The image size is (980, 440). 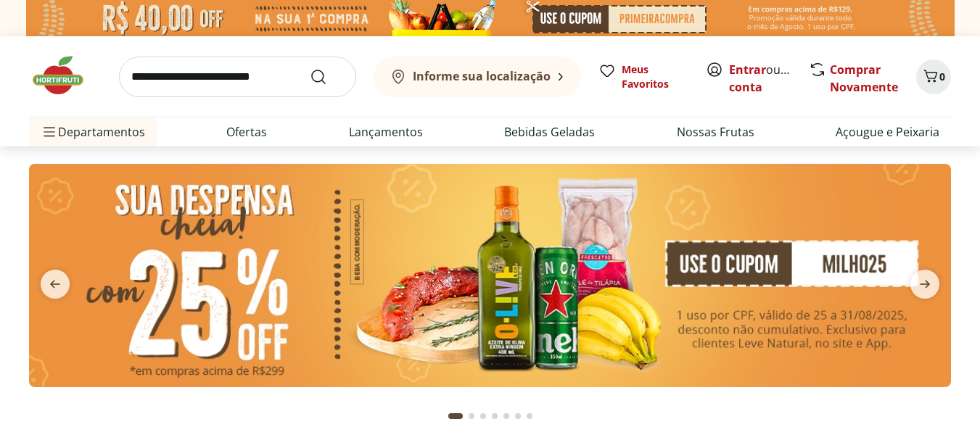 What do you see at coordinates (65, 75) in the screenshot?
I see `img: Hortifruti` at bounding box center [65, 75].